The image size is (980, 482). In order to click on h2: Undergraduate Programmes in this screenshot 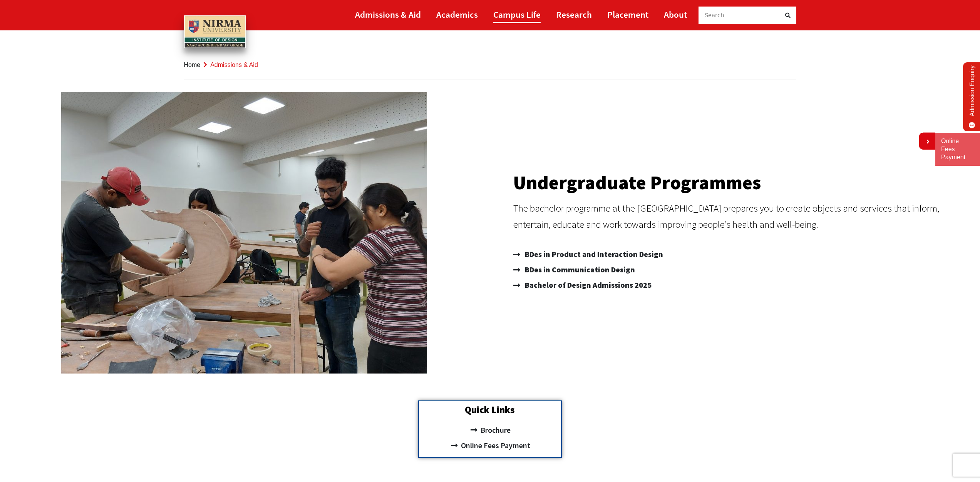, I will do `click(743, 183)`.